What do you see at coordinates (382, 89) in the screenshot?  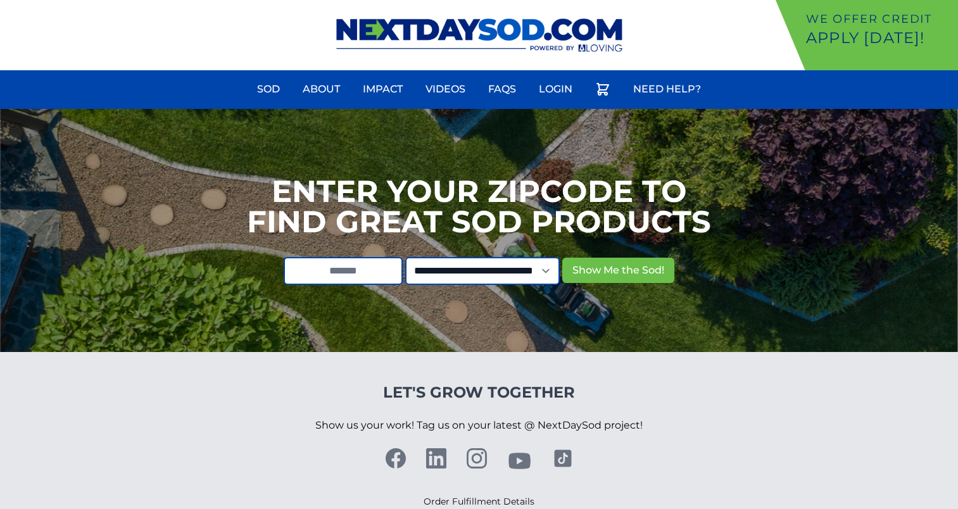 I see `a: Impact` at bounding box center [382, 89].